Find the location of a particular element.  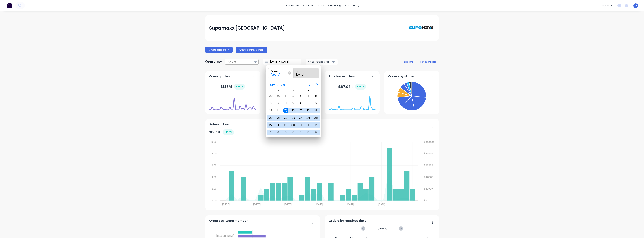

div: Wednesday, July 2, 2025 is located at coordinates (293, 96).